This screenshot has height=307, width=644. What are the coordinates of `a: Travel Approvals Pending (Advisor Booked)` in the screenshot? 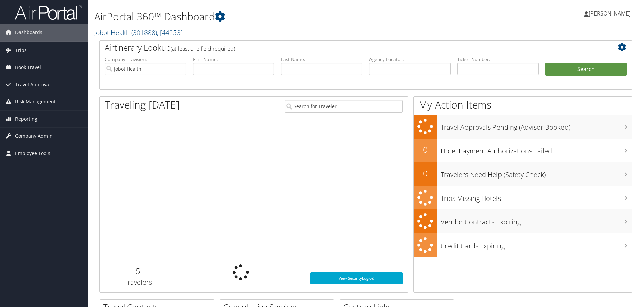 It's located at (523, 126).